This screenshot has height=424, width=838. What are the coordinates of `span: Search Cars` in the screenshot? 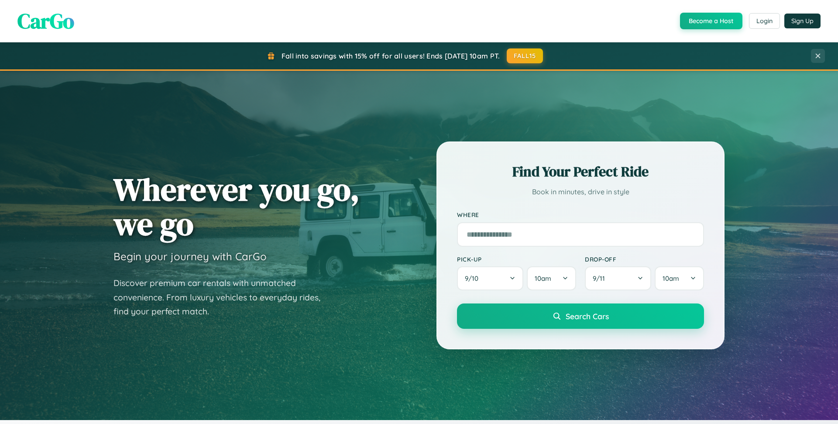 It's located at (587, 316).